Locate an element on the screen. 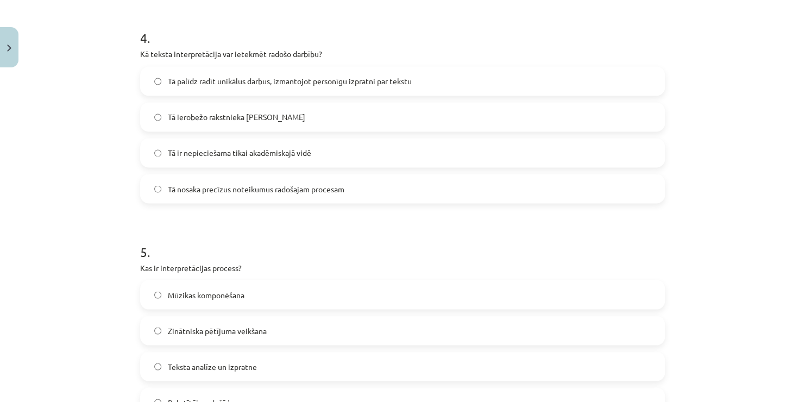 This screenshot has width=805, height=402. input: Teksta analīze un izpratne is located at coordinates (158, 366).